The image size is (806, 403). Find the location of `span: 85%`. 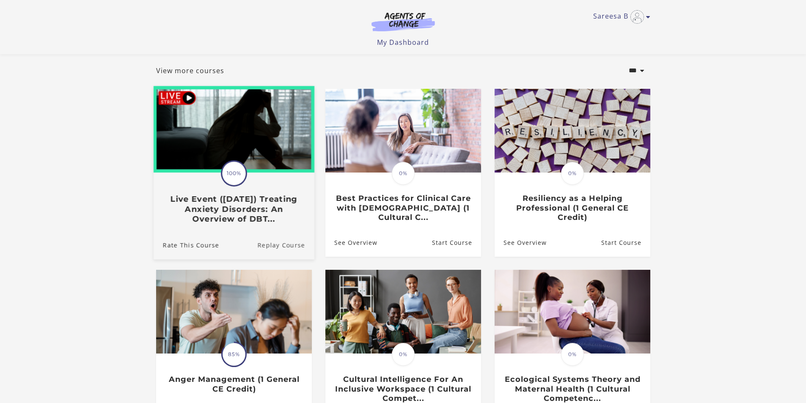

span: 85% is located at coordinates (234, 355).